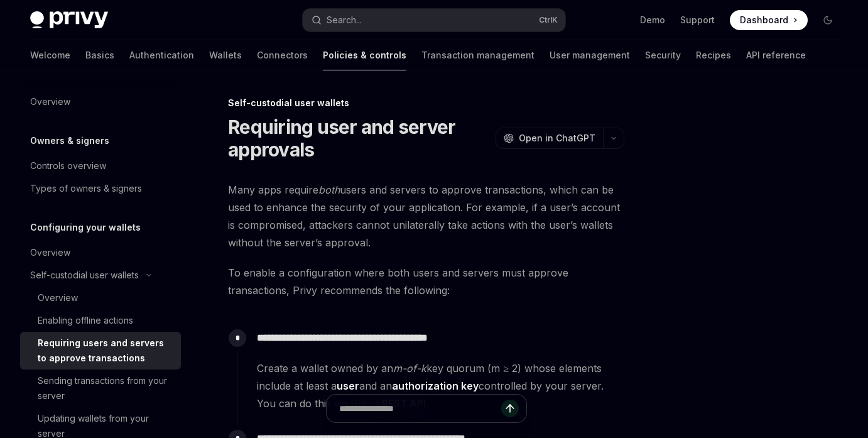 This screenshot has height=438, width=868. What do you see at coordinates (434, 20) in the screenshot?
I see `button: Search...CtrlK` at bounding box center [434, 20].